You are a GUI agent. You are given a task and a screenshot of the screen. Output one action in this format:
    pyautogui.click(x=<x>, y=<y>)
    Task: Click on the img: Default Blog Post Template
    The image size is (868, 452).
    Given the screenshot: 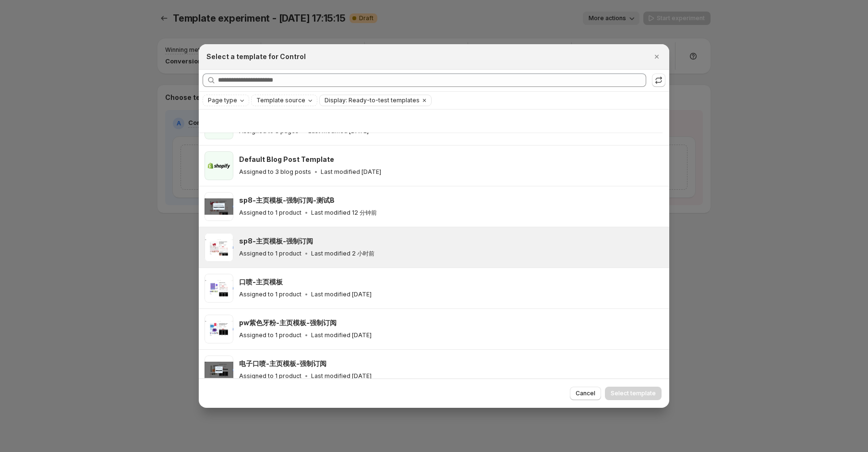 What is the action you would take?
    pyautogui.click(x=219, y=166)
    